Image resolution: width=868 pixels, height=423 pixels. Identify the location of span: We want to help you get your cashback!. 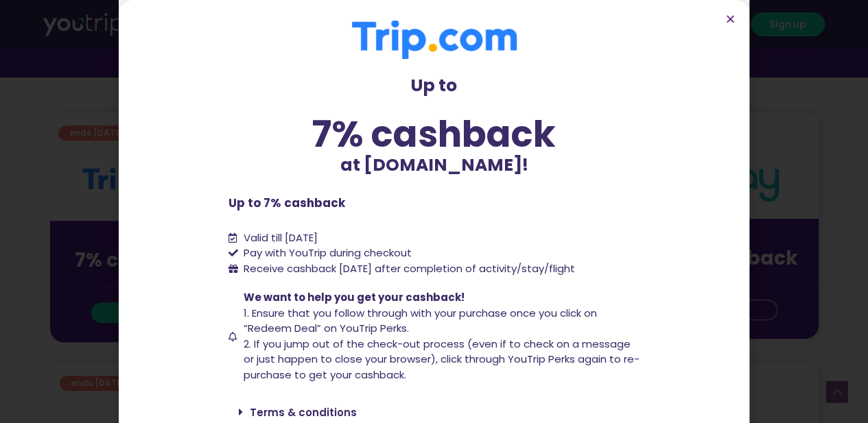
(354, 297).